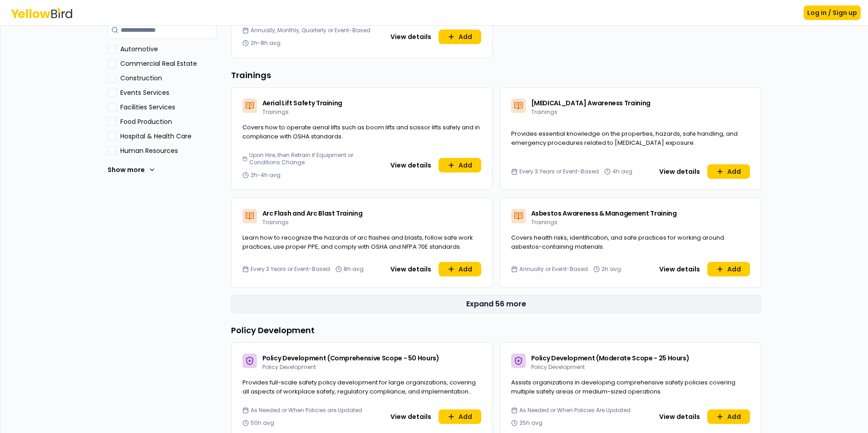 Image resolution: width=868 pixels, height=433 pixels. I want to click on span: As Needed or When Policies are Updated, so click(306, 410).